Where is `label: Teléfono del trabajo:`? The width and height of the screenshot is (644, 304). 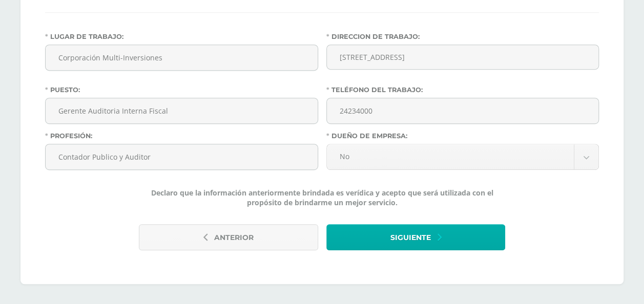
label: Teléfono del trabajo: is located at coordinates (463, 89).